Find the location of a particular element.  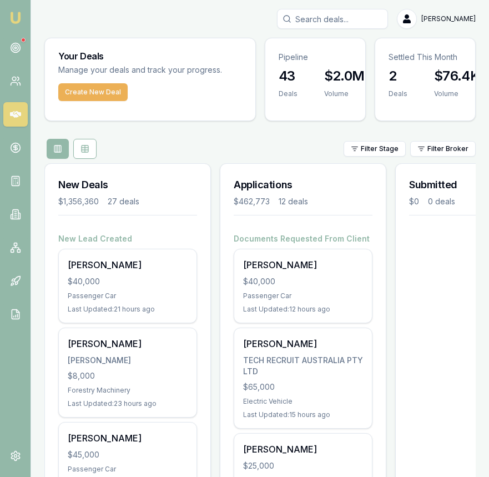

span: Filter Stage is located at coordinates (380, 149).